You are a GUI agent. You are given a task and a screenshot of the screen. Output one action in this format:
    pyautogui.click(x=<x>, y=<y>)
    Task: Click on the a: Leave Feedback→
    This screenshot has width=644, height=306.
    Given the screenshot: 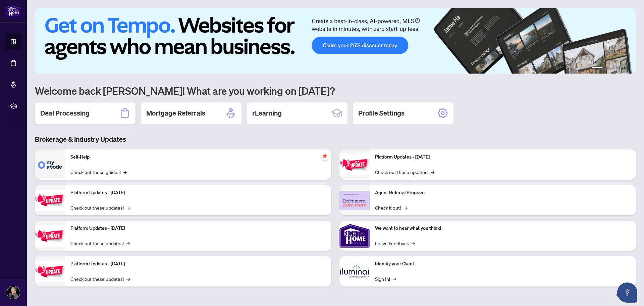 What is the action you would take?
    pyautogui.click(x=395, y=243)
    